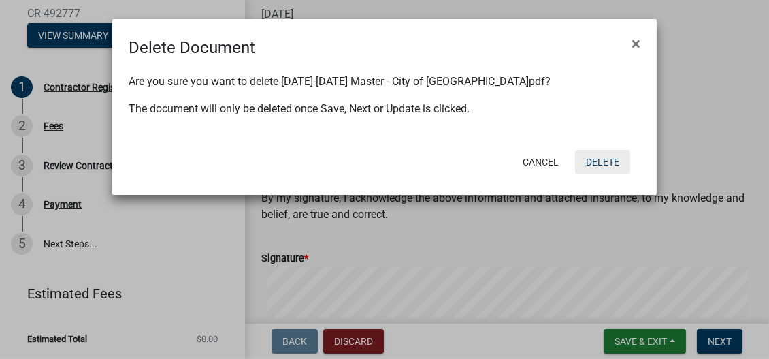 The width and height of the screenshot is (769, 359). What do you see at coordinates (540, 162) in the screenshot?
I see `button: Cancel` at bounding box center [540, 162].